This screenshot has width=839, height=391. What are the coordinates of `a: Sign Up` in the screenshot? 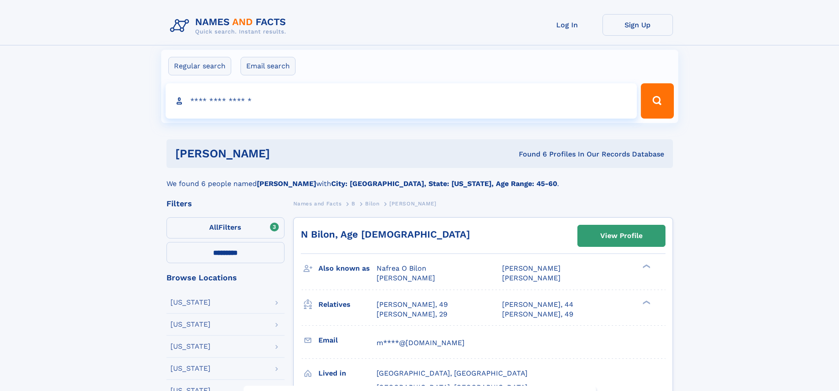 It's located at (638, 25).